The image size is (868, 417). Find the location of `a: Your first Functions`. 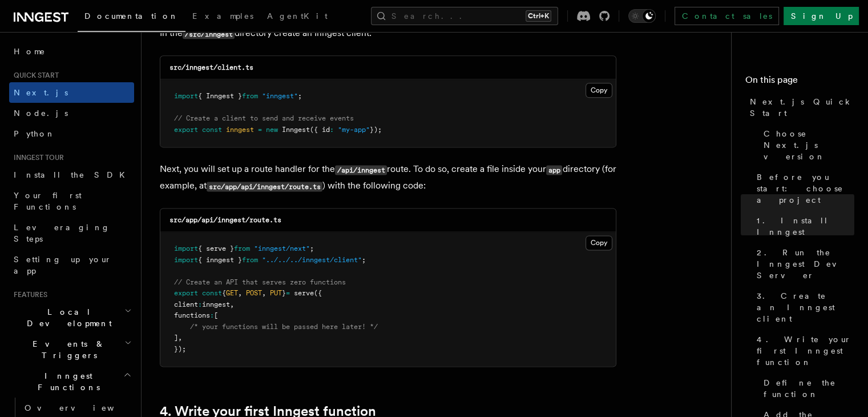

a: Your first Functions is located at coordinates (72, 201).